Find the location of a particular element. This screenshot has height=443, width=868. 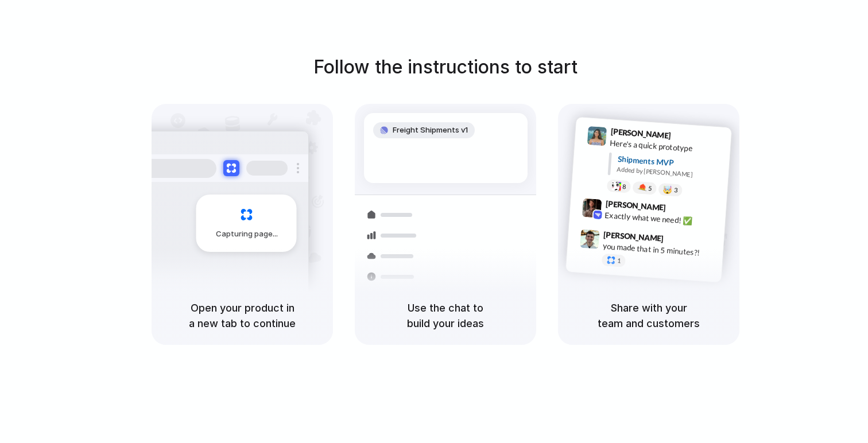

span: 1 is located at coordinates (619, 260).